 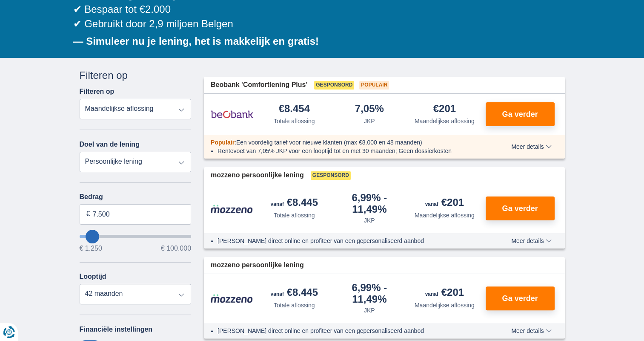 What do you see at coordinates (259, 85) in the screenshot?
I see `span: Beobank 'Comfortlening Plus'` at bounding box center [259, 85].